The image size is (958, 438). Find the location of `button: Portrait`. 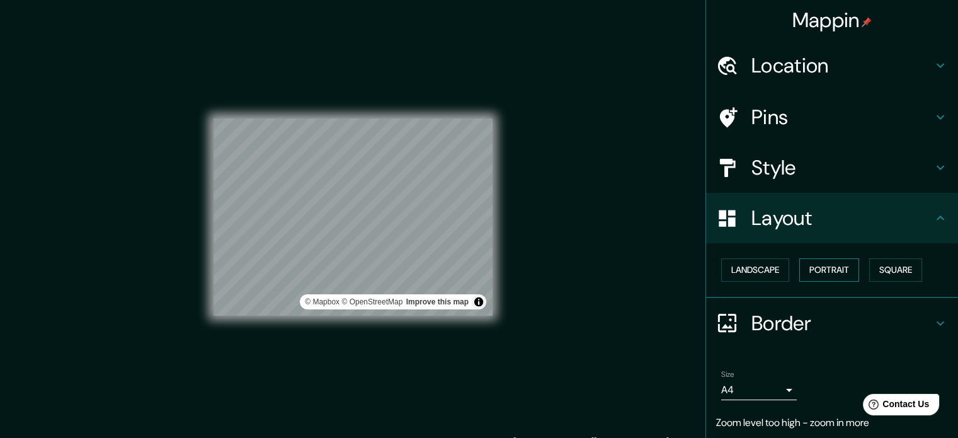

button: Portrait is located at coordinates (829, 270).